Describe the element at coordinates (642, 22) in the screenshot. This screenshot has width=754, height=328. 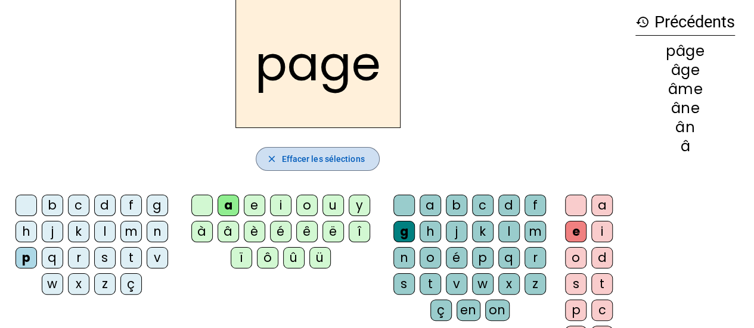
I see `mat-icon: history` at that location.